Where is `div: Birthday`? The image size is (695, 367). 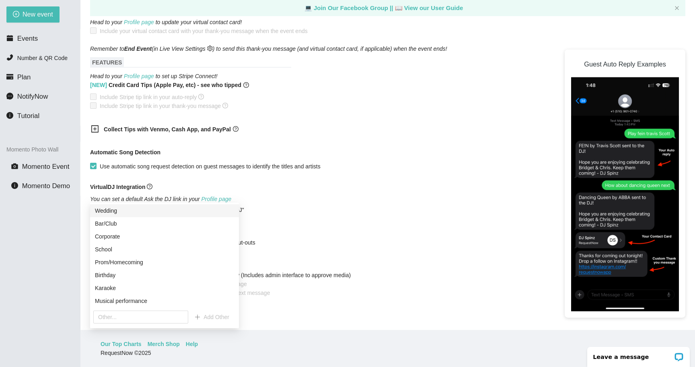
div: Birthday is located at coordinates (165, 275).